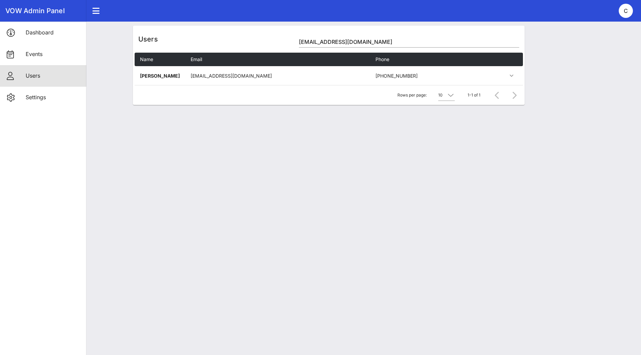  What do you see at coordinates (474, 95) in the screenshot?
I see `div: 1-1 of 1` at bounding box center [474, 95].